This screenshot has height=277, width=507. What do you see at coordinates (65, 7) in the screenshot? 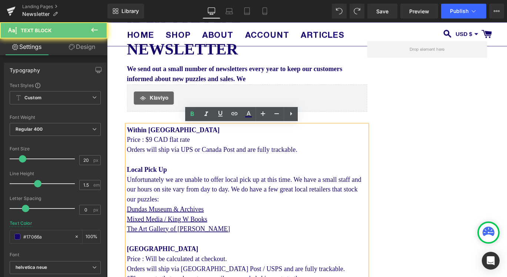
I see `a: Landing Pages` at bounding box center [65, 7].